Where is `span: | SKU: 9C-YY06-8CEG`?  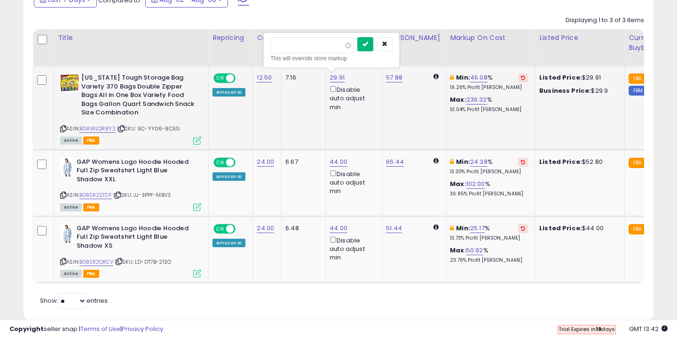
span: | SKU: 9C-YY06-8CEG is located at coordinates (148, 128).